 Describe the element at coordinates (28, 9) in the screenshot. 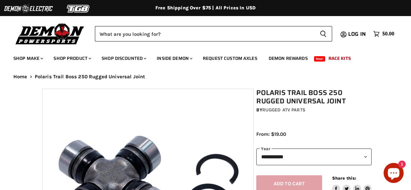

I see `img: Demon Electric Logo 2` at that location.